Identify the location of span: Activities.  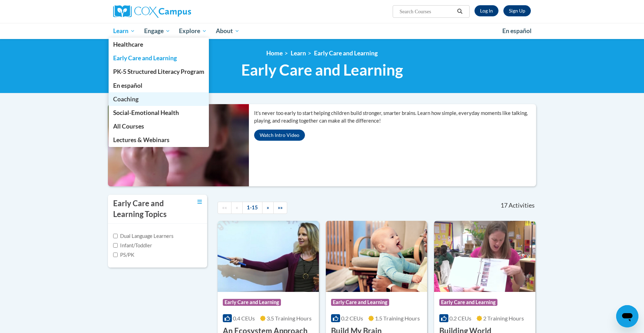
(522, 205).